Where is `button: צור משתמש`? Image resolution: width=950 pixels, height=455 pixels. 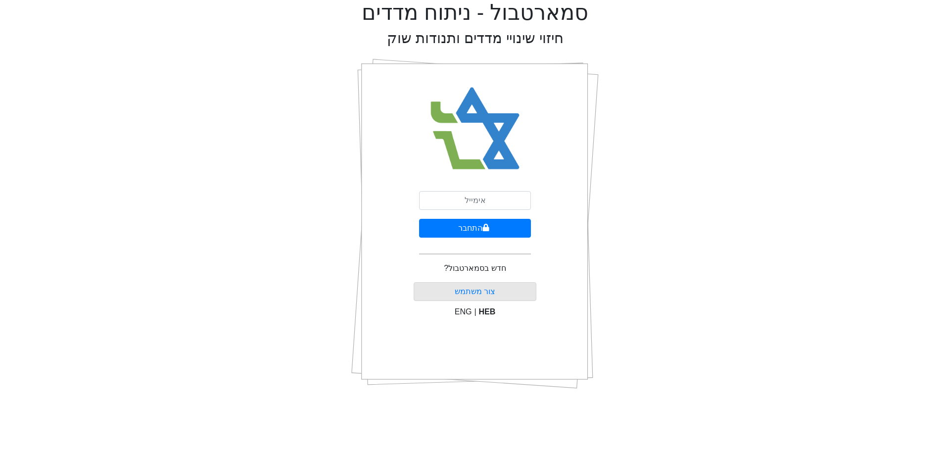 button: צור משתמש is located at coordinates (475, 292).